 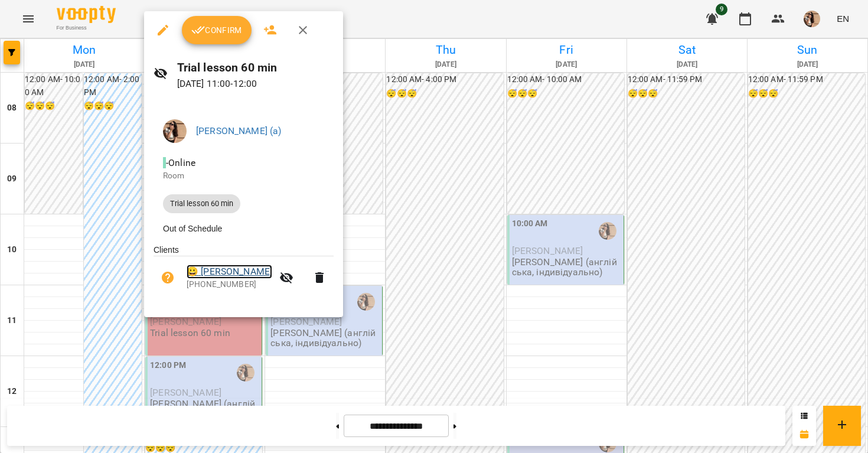 I want to click on button: Confirm, so click(x=216, y=30).